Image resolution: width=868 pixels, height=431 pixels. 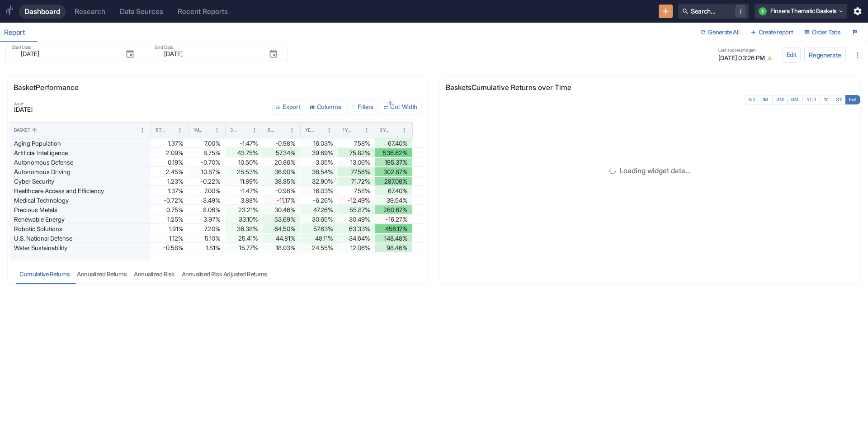 I want to click on button: 6 Months column menu, so click(x=292, y=130).